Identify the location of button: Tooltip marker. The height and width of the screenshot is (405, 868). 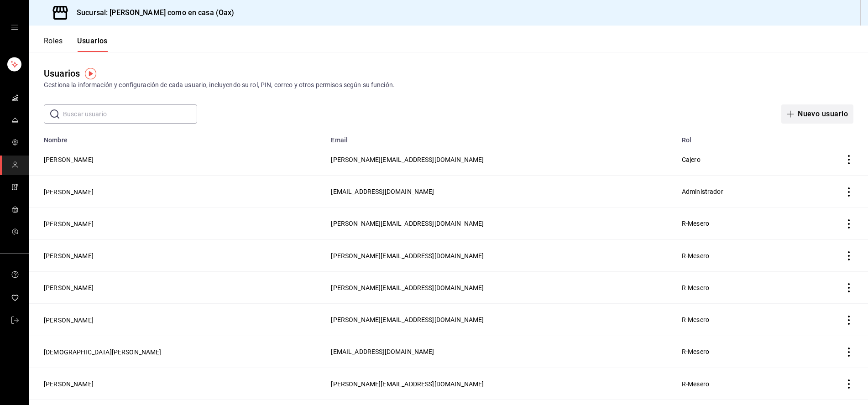
(91, 73).